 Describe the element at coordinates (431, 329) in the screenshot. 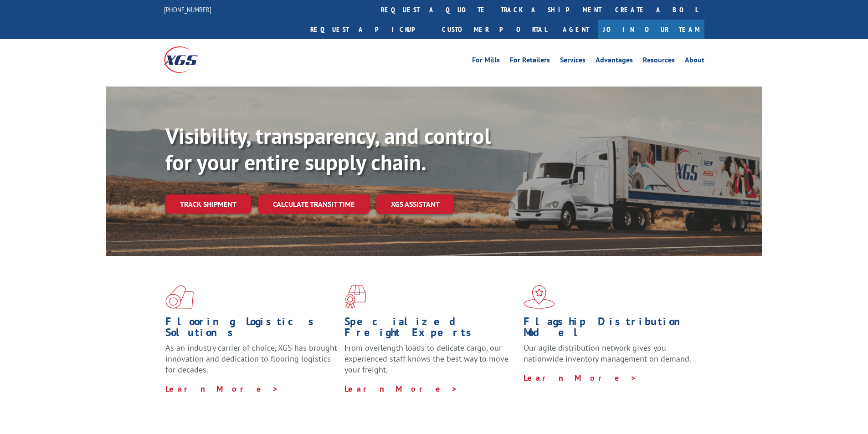

I see `h1: Specialized Freight Experts` at that location.